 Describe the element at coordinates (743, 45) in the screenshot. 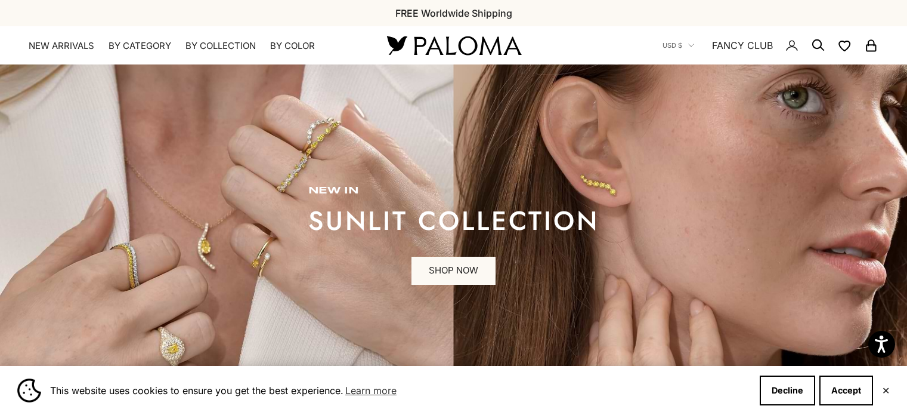

I see `a: FANCY CLUB` at that location.